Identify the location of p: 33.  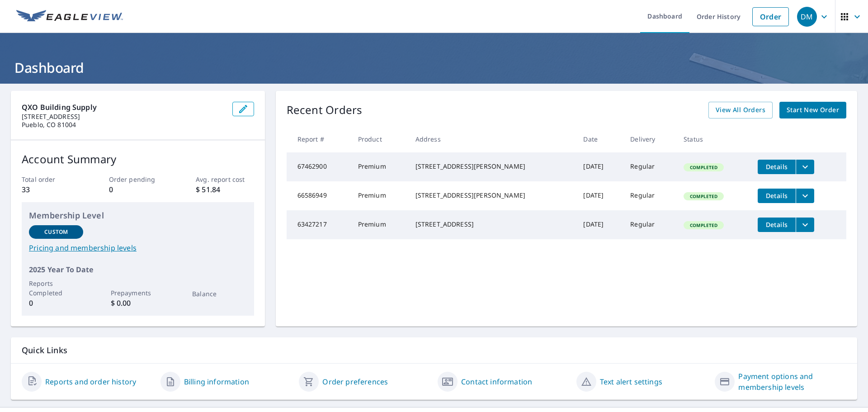
(51, 189).